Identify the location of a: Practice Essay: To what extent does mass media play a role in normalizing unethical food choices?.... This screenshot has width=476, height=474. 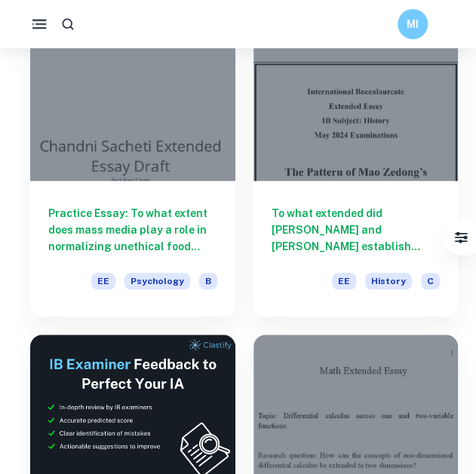
(132, 172).